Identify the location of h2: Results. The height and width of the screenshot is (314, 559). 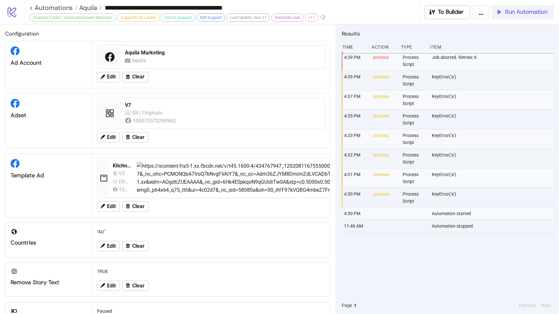
(448, 34).